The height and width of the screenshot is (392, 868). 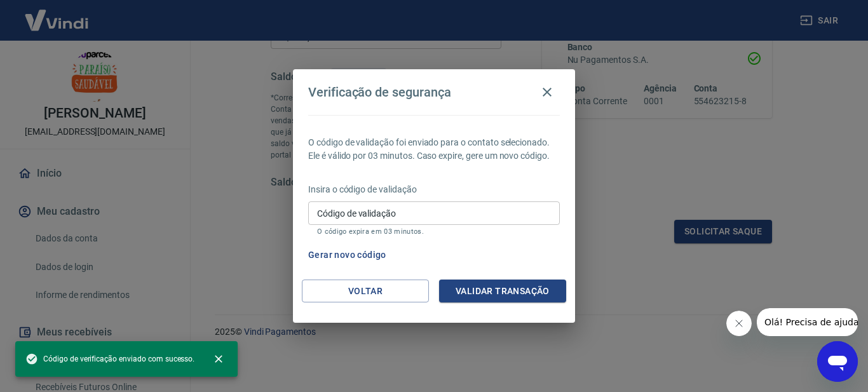 What do you see at coordinates (347, 255) in the screenshot?
I see `button: Gerar novo código` at bounding box center [347, 255].